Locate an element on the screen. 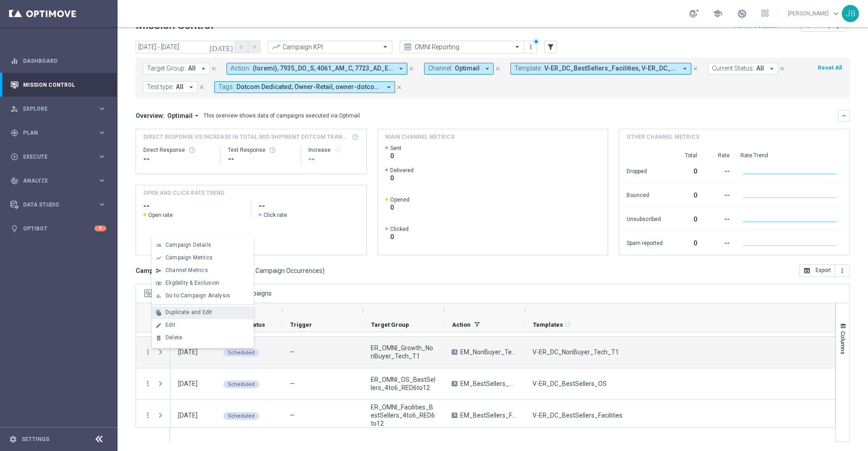 The height and width of the screenshot is (451, 868). span: ER_OMNI_Growth_NonBuyer_Tech_T1 is located at coordinates (403, 352).